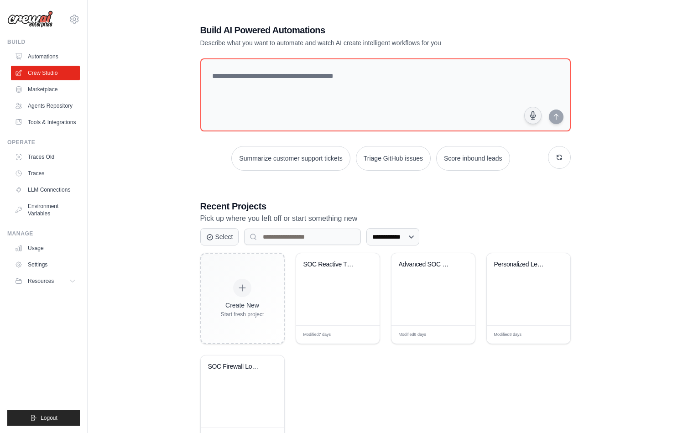 Image resolution: width=683 pixels, height=433 pixels. Describe the element at coordinates (242, 314) in the screenshot. I see `div: Start fresh project` at that location.